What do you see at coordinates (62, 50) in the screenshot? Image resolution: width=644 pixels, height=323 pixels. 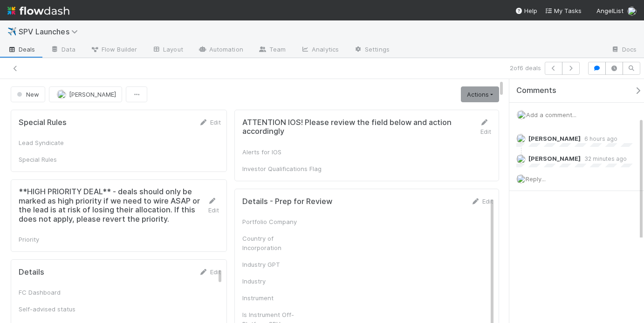 I see `a: Data` at bounding box center [62, 50].